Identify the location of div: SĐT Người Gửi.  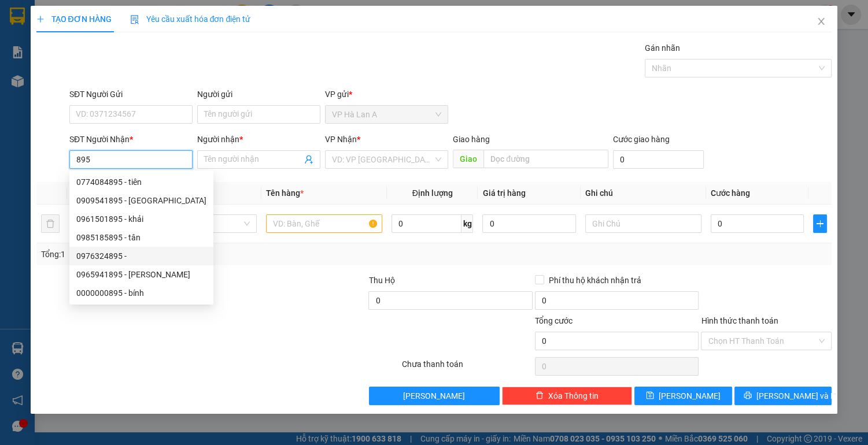
(131, 94).